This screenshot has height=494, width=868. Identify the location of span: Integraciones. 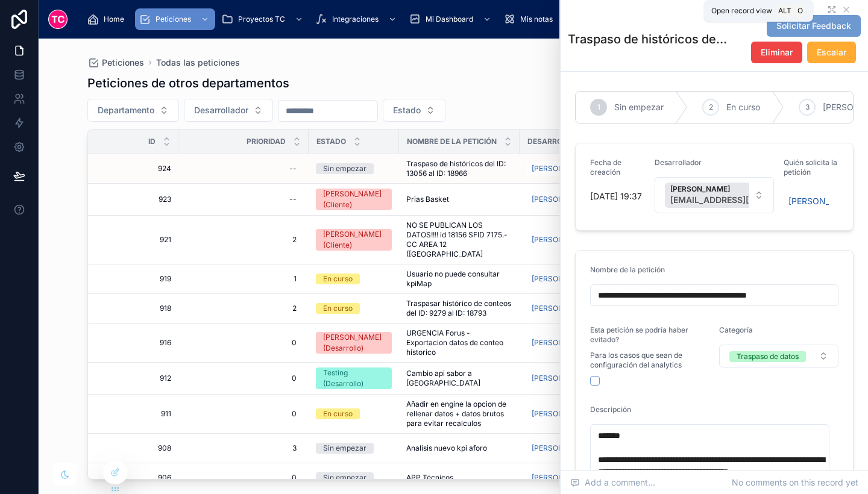
(355, 19).